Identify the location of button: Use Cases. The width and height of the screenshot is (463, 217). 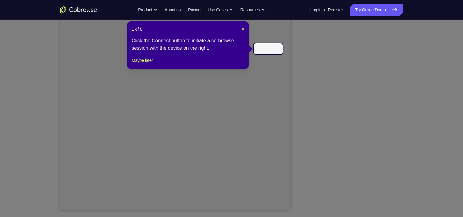
(220, 10).